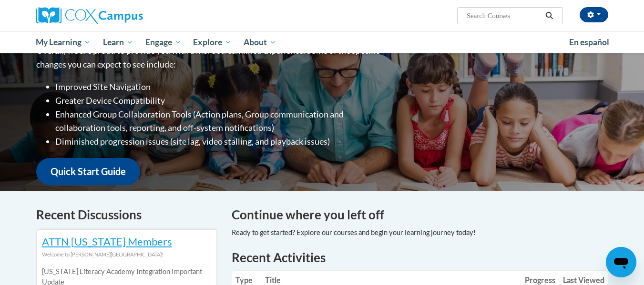 The width and height of the screenshot is (644, 285). What do you see at coordinates (209, 58) in the screenshot?
I see `p: Overall, we are proud to provide you with a more streamlined experience. Some of the specific cha...` at bounding box center [209, 58].